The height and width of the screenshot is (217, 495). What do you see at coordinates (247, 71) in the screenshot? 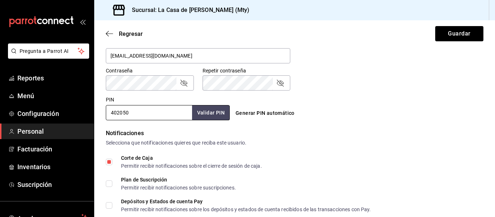
I see `label: Repetir contraseña` at bounding box center [247, 71].